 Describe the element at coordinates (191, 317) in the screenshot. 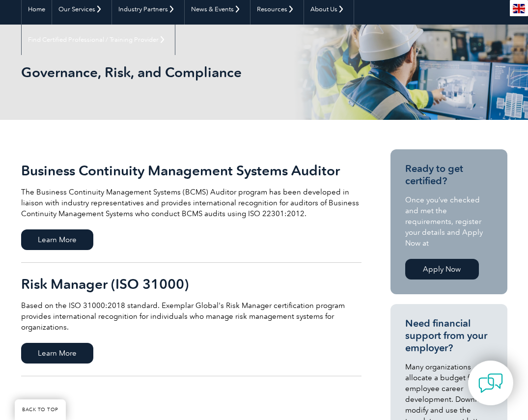

I see `p: Based on the ISO 31000:2018 standard. Exemplar Global's Risk Manager certification program provid...` at that location.